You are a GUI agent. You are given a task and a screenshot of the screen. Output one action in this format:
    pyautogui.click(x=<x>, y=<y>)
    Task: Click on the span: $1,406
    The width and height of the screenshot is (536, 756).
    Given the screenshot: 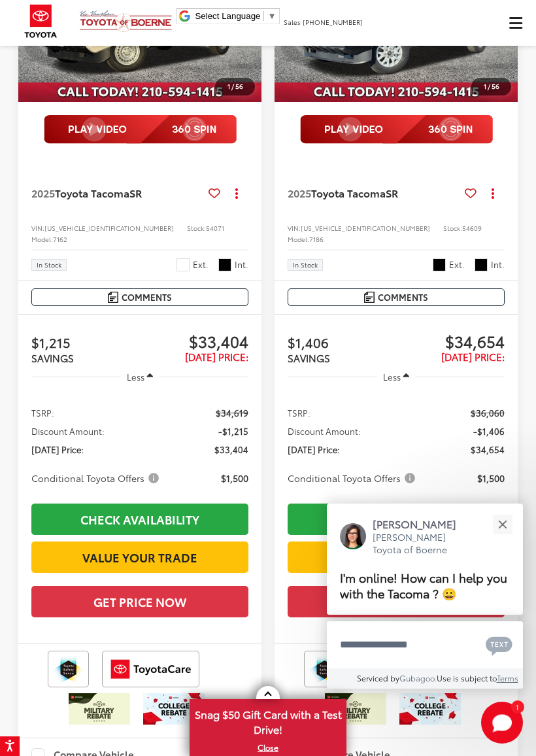 What is the action you would take?
    pyautogui.click(x=342, y=342)
    